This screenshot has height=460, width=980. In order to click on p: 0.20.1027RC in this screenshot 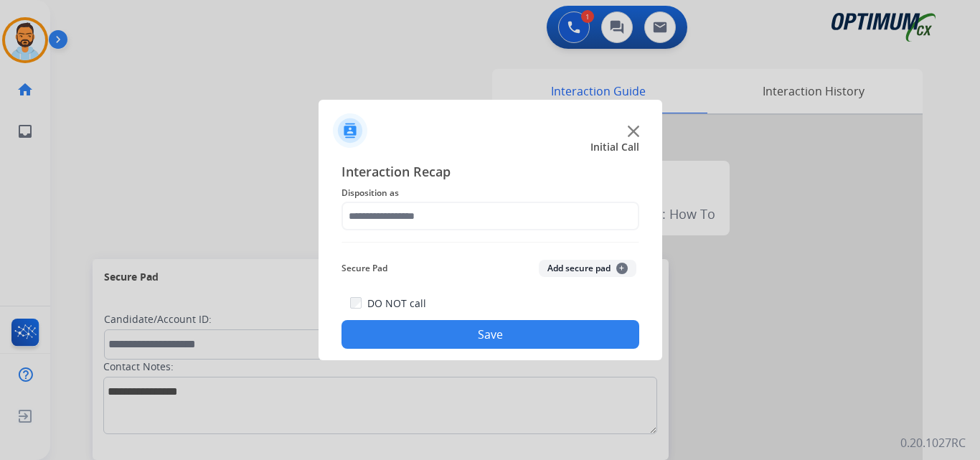, I will do `click(933, 443)`.